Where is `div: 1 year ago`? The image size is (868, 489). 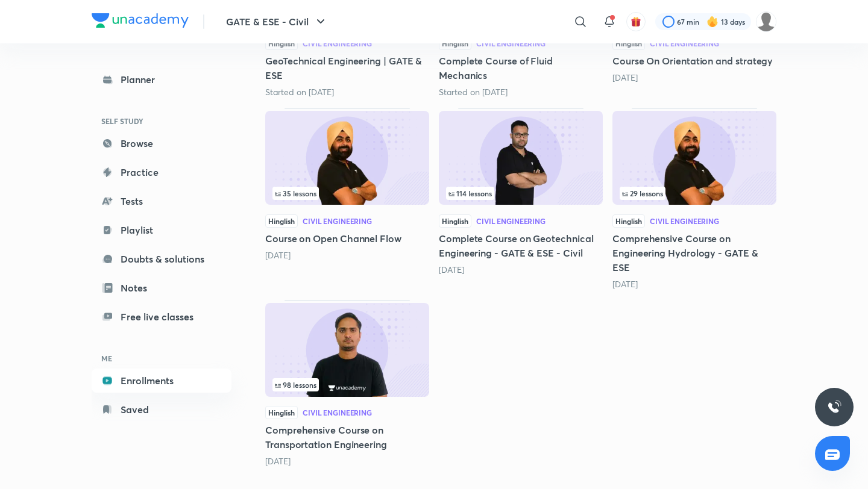
div: 1 year ago is located at coordinates (521, 270).